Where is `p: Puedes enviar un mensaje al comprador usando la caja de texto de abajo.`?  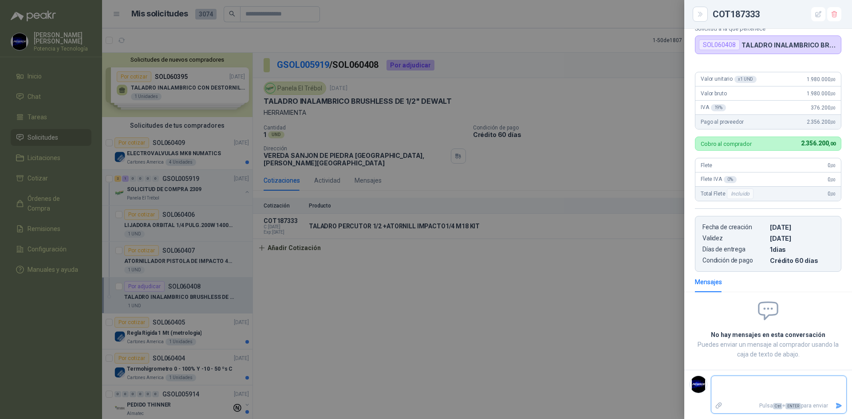
p: Puedes enviar un mensaje al comprador usando la caja de texto de abajo. is located at coordinates (768, 350).